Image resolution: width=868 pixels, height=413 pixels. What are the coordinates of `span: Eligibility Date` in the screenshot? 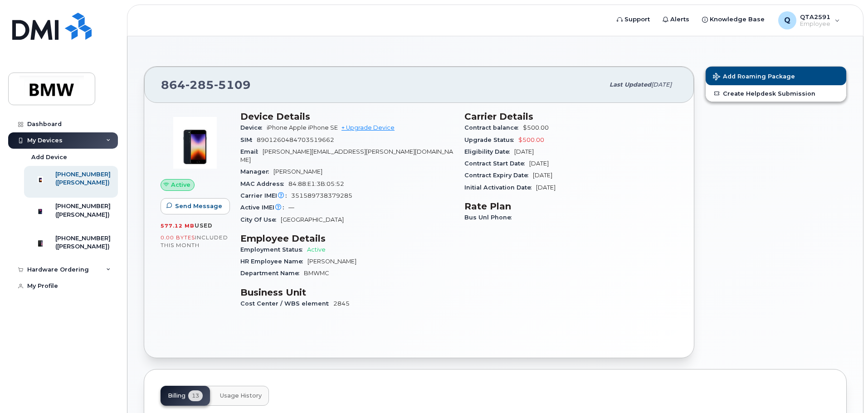 It's located at (489, 152).